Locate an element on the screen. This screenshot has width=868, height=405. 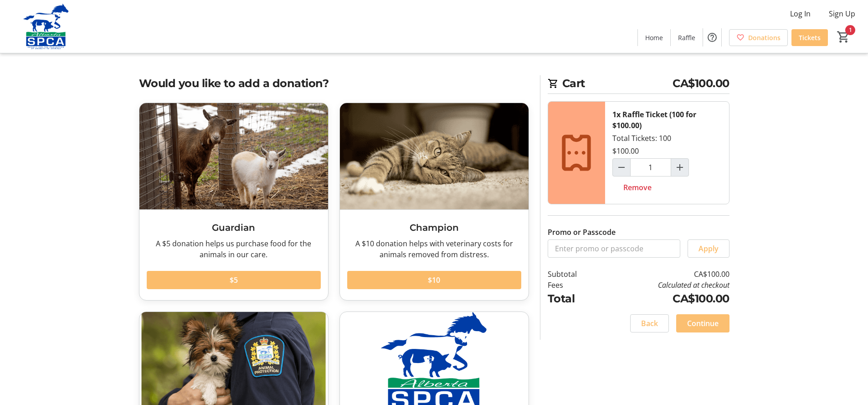
span: Apply is located at coordinates (709, 248).